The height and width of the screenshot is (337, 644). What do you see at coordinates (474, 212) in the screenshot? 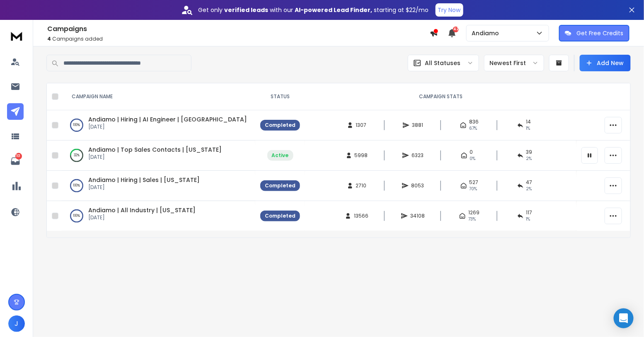
I see `span: 1269` at bounding box center [474, 212].